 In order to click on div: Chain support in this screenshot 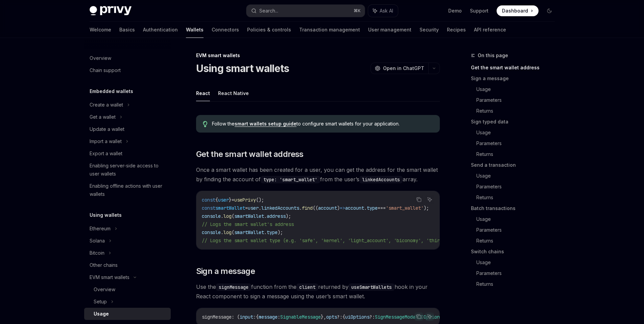, I will do `click(105, 71)`.